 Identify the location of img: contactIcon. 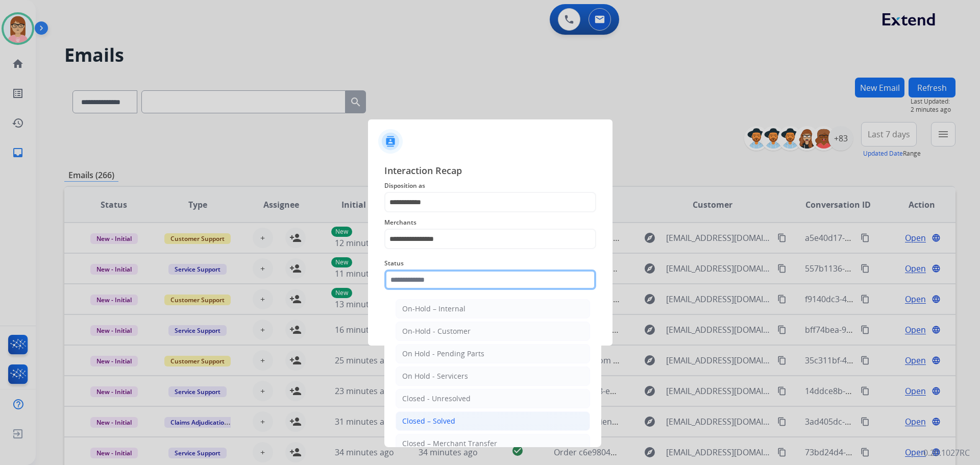
(391, 141).